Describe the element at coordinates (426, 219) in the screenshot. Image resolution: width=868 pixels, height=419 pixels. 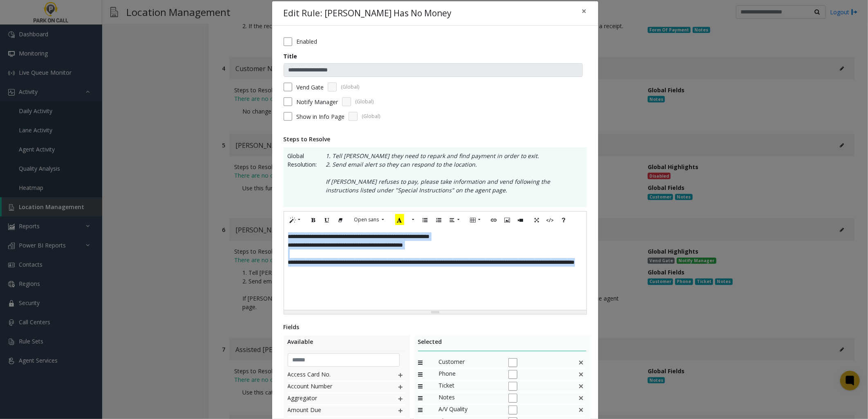
I see `button: Unordered list (CTRL+SHIFT+NUM7)` at that location.